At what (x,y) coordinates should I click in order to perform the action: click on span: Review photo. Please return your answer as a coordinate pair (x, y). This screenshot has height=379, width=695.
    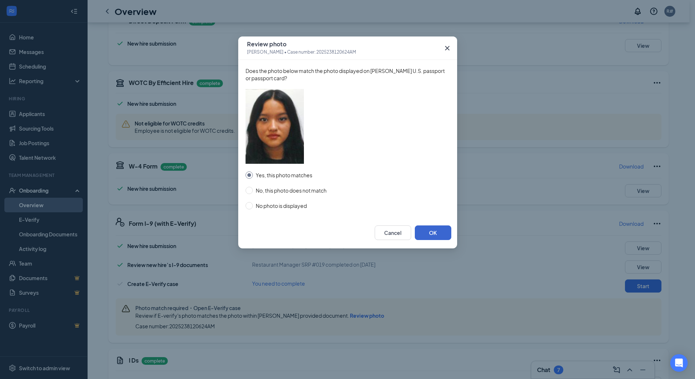
    Looking at the image, I should click on (301, 44).